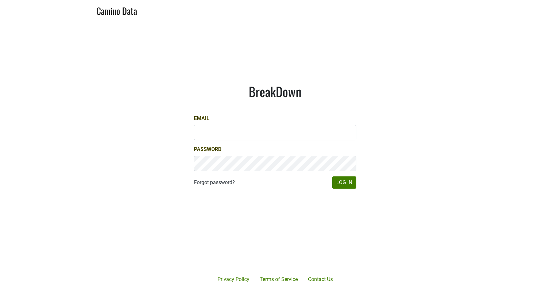 This screenshot has width=550, height=291. I want to click on a: Privacy Policy, so click(233, 279).